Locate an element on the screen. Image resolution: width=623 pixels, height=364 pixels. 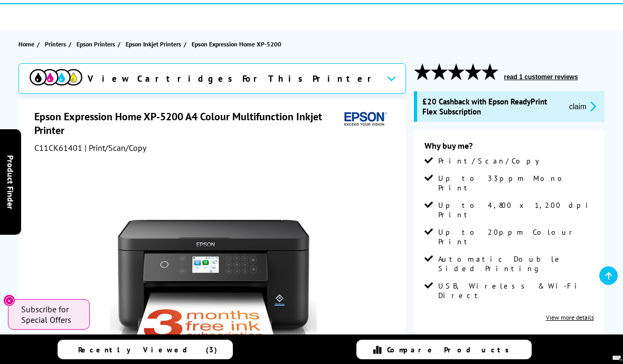
img: cmyk-icon.svg is located at coordinates (56, 77).